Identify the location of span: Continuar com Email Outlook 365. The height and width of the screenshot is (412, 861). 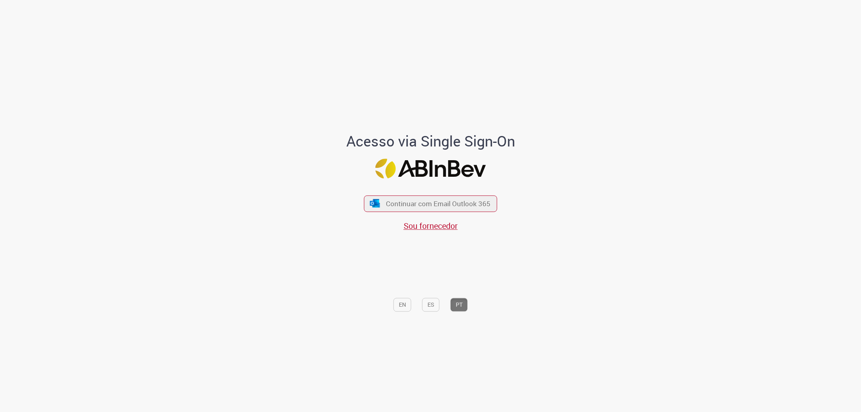
(438, 203).